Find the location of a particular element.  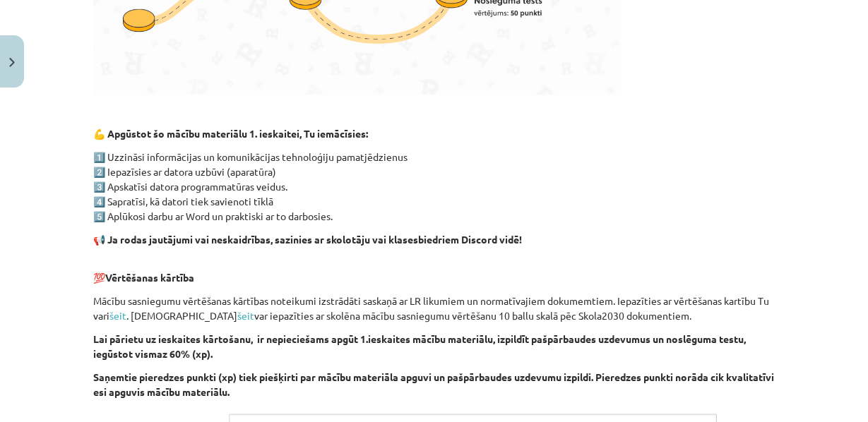

p: 1️⃣ Uzzināsi informācijas un komunikācijas tehnoloģiju pamatjēdzienus 2️⃣ Iepazīsies ar datora uz... is located at coordinates (434, 186).